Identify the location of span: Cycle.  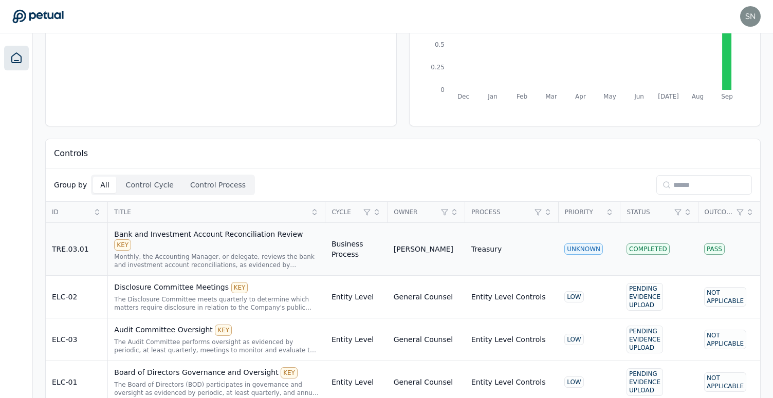
(346, 212).